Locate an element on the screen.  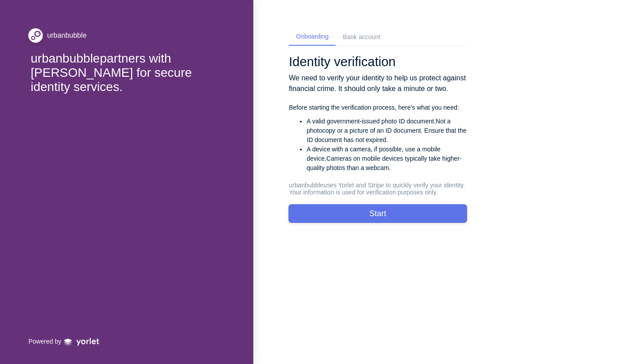
div: urbanbubble is located at coordinates (67, 36).